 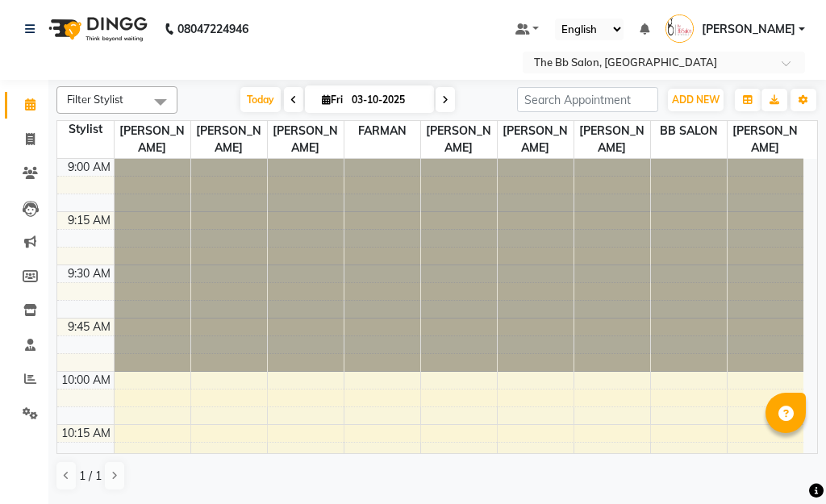 I want to click on img: DIPALI, so click(x=679, y=28).